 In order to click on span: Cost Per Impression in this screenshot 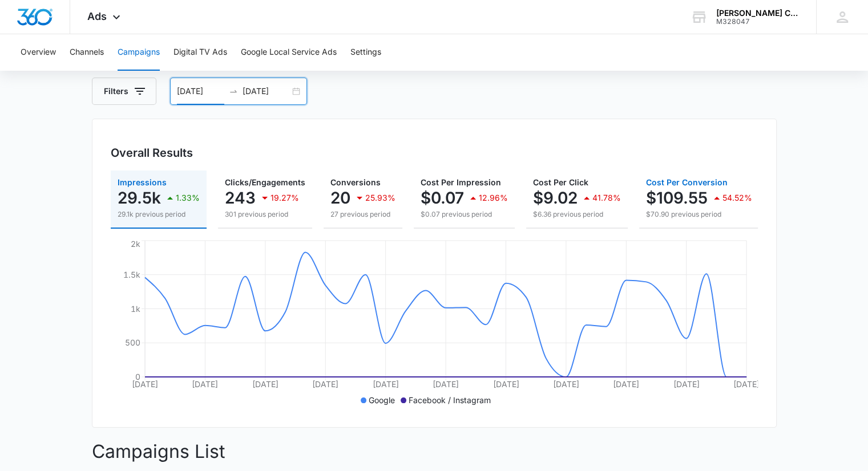, I will do `click(460, 182)`.